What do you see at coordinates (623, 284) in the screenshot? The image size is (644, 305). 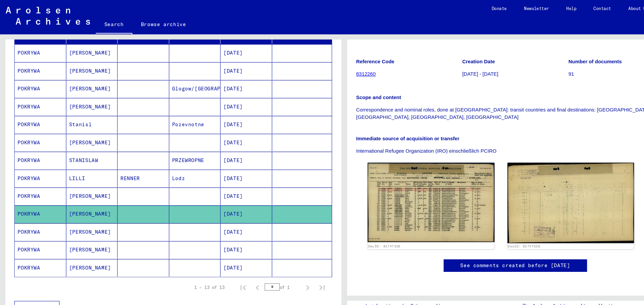 I see `img: Zustimmung ändern` at bounding box center [623, 284].